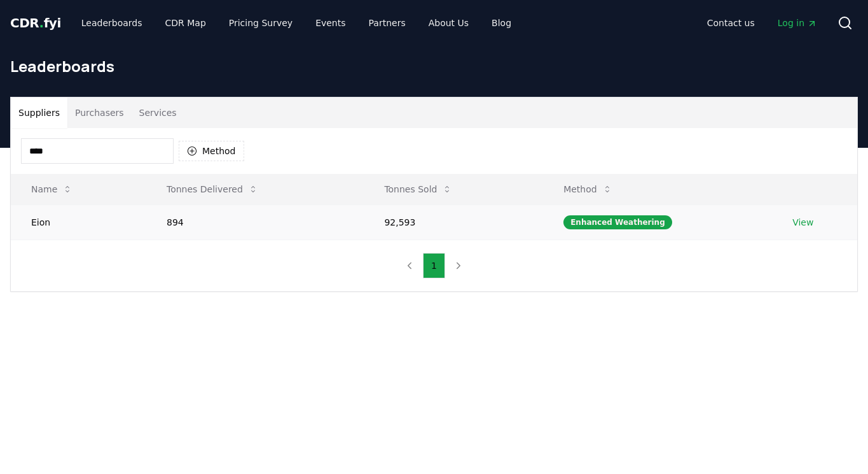 The height and width of the screenshot is (474, 868). What do you see at coordinates (99, 113) in the screenshot?
I see `button: Purchasers` at bounding box center [99, 113].